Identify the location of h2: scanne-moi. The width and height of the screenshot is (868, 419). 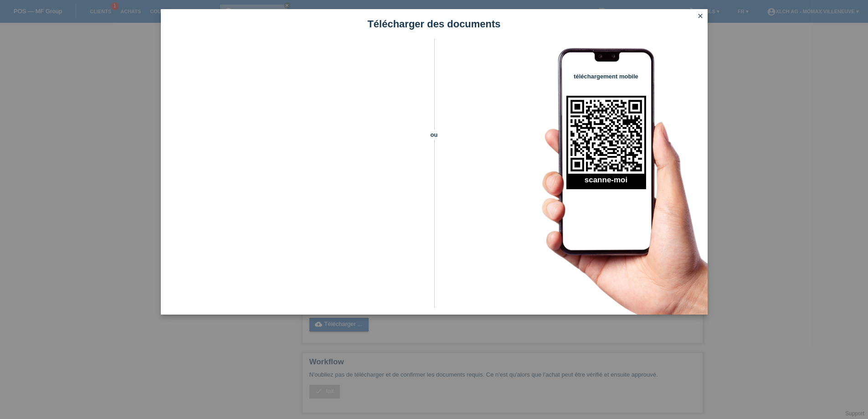
(606, 182).